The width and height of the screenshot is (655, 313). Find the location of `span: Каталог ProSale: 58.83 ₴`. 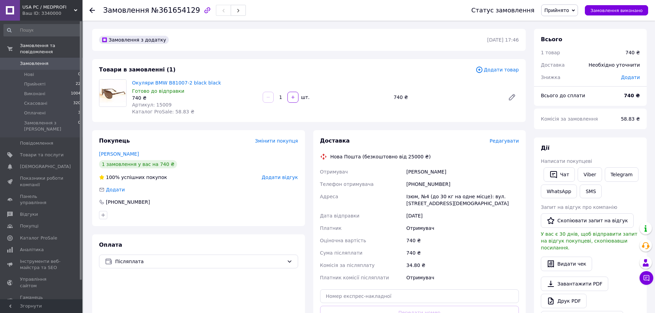

span: Каталог ProSale: 58.83 ₴ is located at coordinates (163, 112).